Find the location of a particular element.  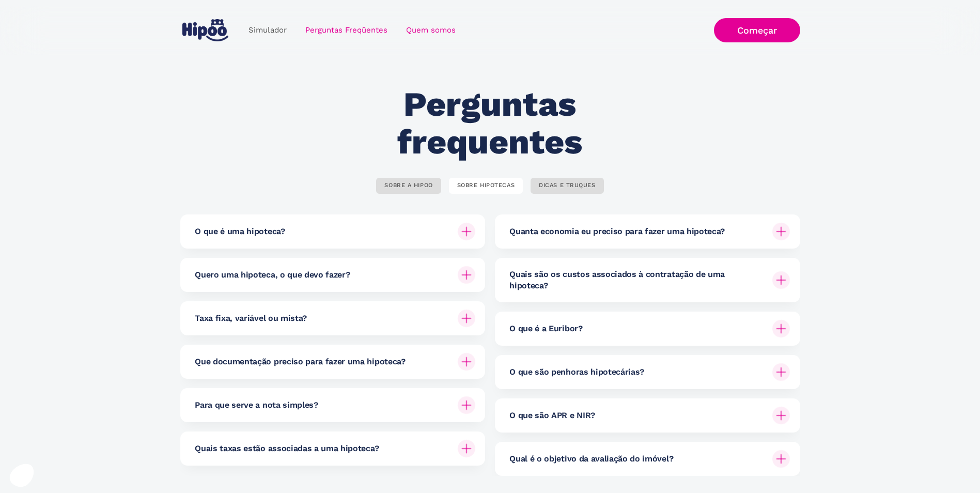

div: SOBRE A HIPOO is located at coordinates (408, 186).